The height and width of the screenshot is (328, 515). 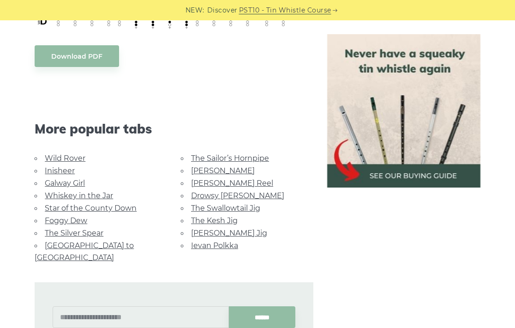 What do you see at coordinates (226, 208) in the screenshot?
I see `a: The Swallowtail Jig` at bounding box center [226, 208].